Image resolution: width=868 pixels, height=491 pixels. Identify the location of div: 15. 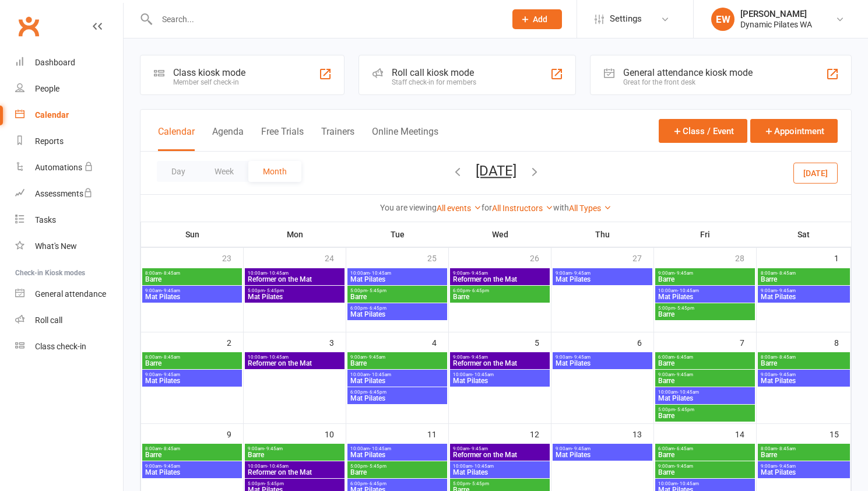
(840, 433).